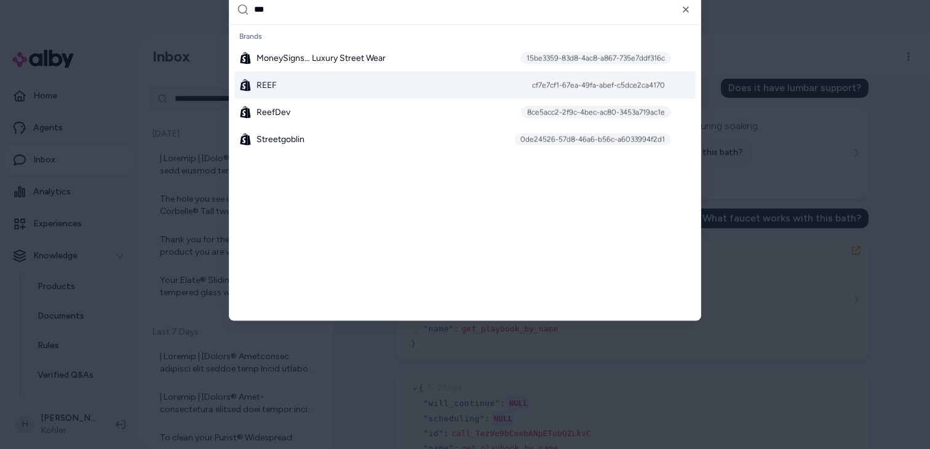 This screenshot has width=930, height=449. I want to click on span: ReefDev, so click(273, 112).